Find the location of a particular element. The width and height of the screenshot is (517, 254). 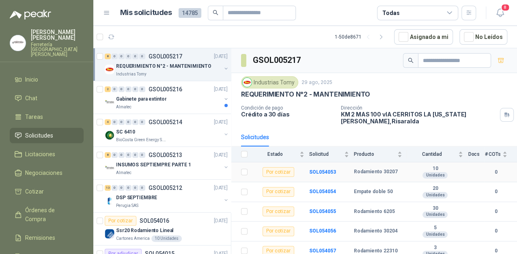

a: SOL054057 is located at coordinates (323, 251).